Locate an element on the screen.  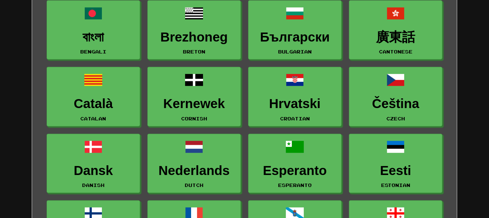
a: বাংলাBengali is located at coordinates (93, 30).